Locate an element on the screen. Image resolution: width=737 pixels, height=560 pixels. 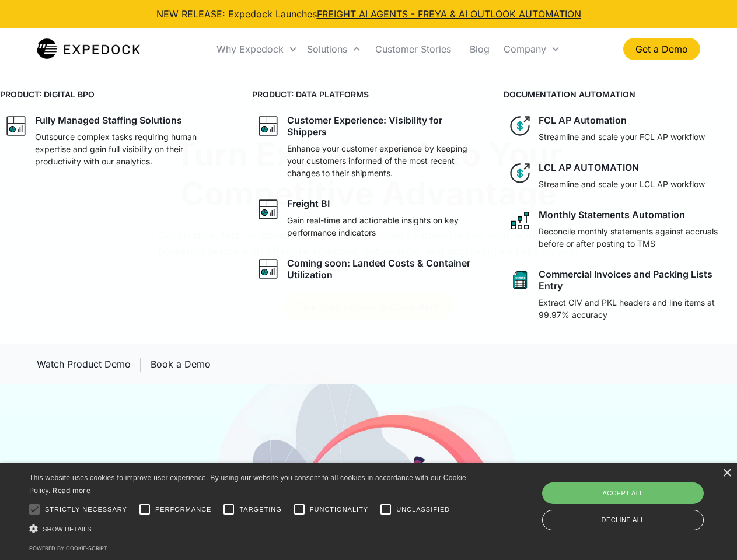
p: Extract CIV and PKL headers and line items at 99.97% accuracy is located at coordinates (635, 309).